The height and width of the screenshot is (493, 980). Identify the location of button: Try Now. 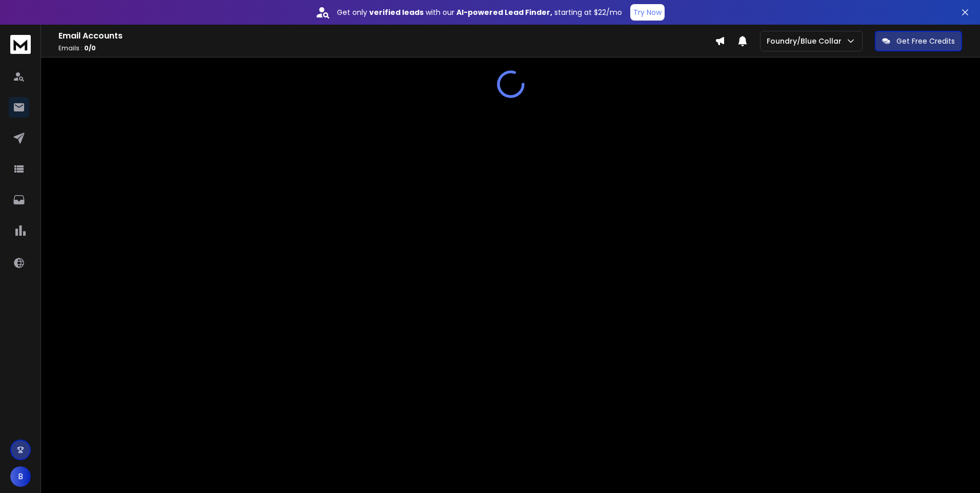
(647, 12).